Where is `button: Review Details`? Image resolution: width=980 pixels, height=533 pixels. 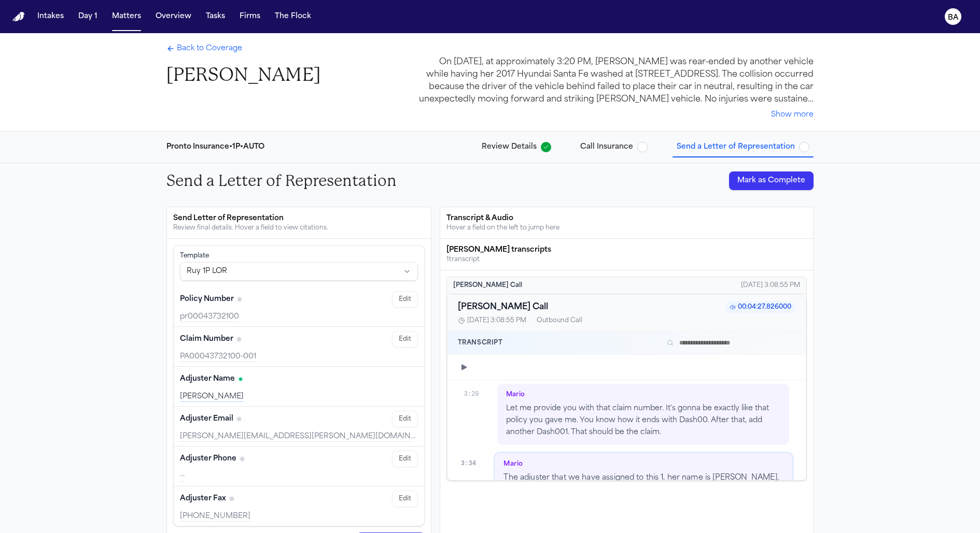 button: Review Details is located at coordinates (517, 147).